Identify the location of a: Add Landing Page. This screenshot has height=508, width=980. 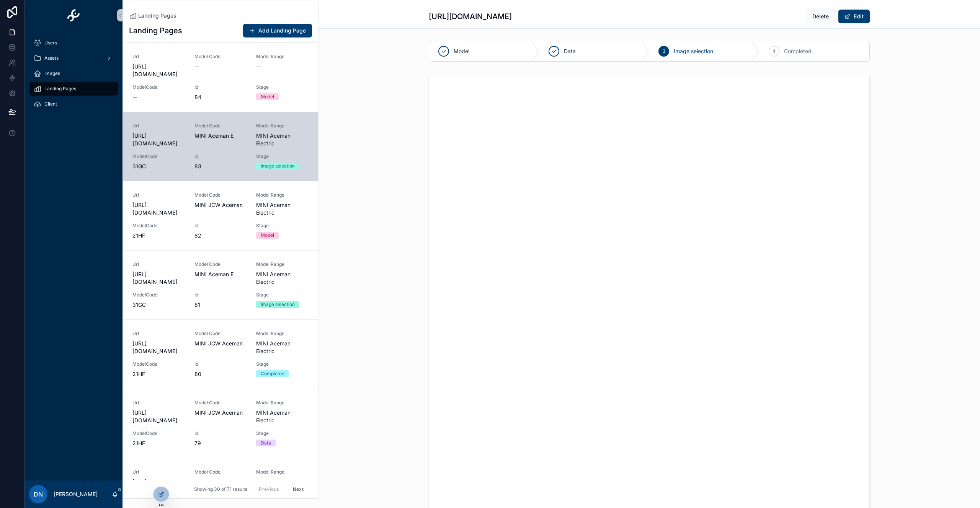
(277, 30).